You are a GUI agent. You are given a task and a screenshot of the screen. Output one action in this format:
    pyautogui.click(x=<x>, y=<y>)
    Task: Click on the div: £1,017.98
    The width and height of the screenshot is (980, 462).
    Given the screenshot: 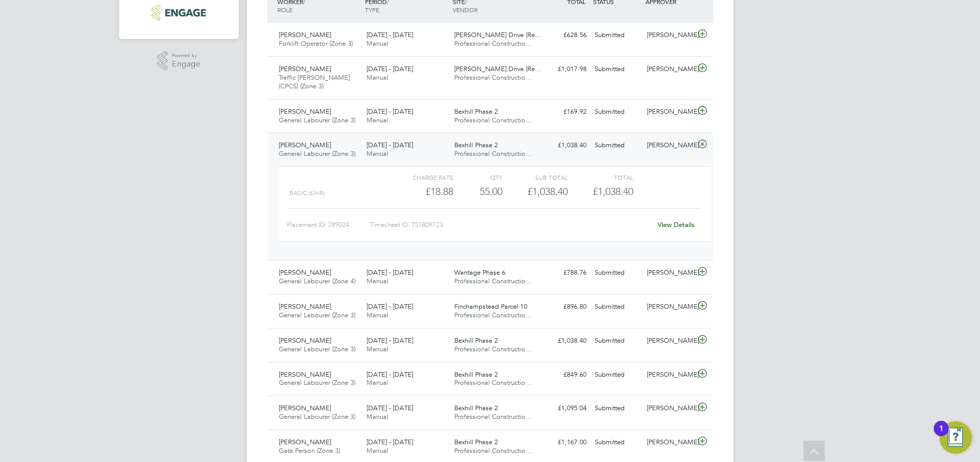 What is the action you would take?
    pyautogui.click(x=564, y=69)
    